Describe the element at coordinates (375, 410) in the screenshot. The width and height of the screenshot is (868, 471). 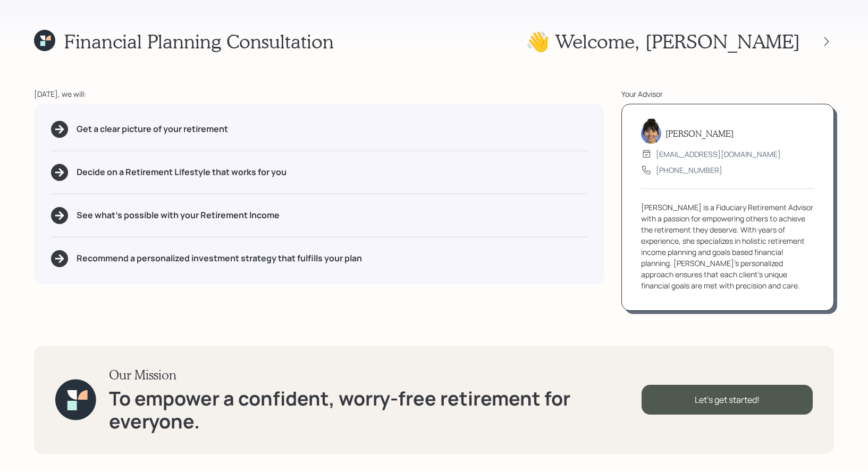
I see `h1: To empower a confident, worry-free retirement for everyone.` at that location.